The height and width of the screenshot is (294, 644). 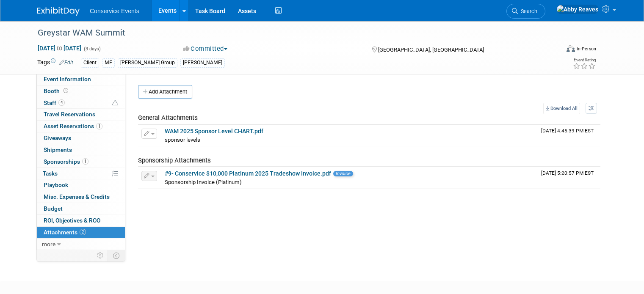 I want to click on a: Tasks, so click(x=81, y=174).